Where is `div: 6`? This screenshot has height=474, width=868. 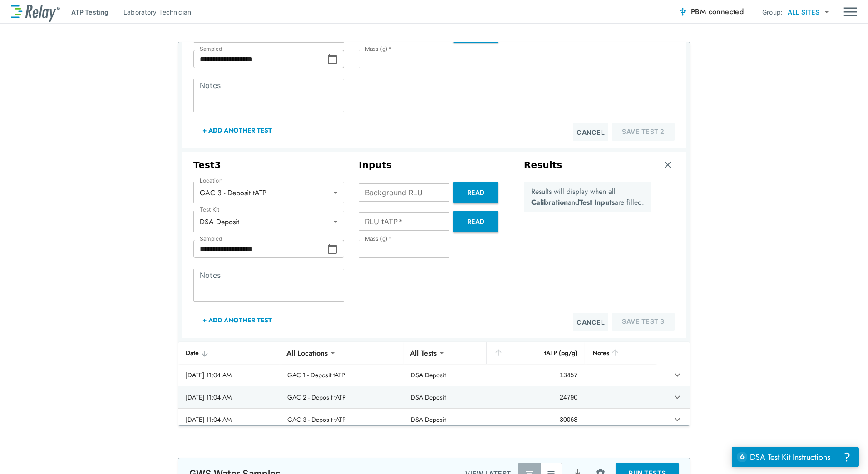
div: 6 is located at coordinates (10, 10).